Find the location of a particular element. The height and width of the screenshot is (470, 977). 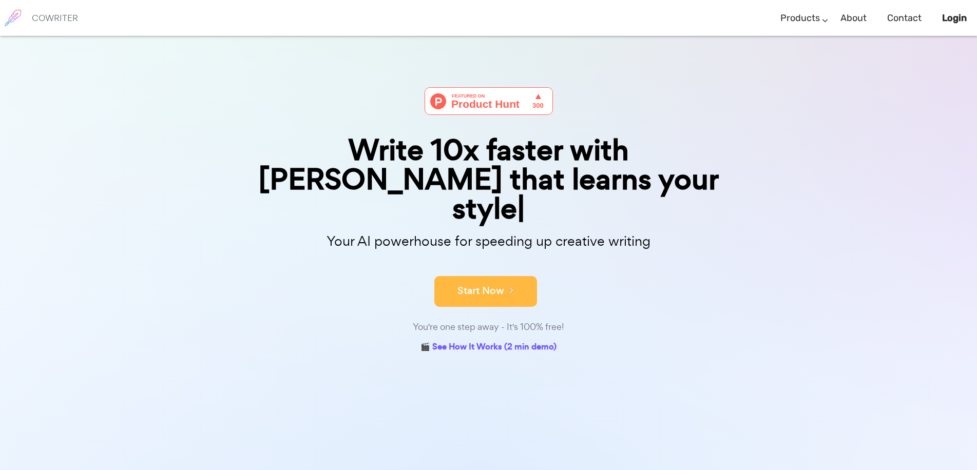

a: About is located at coordinates (853, 18).